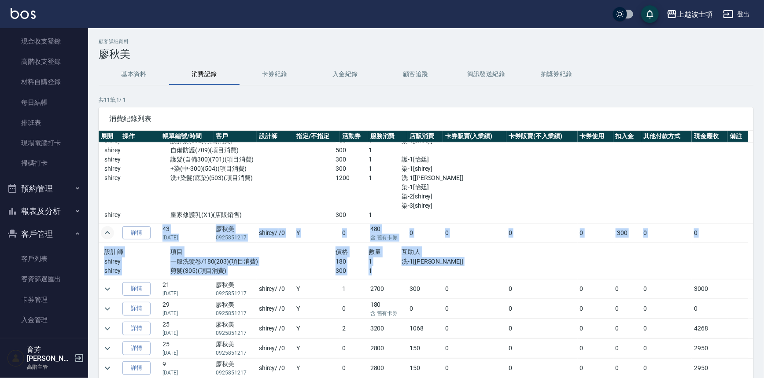  What do you see at coordinates (16, 358) in the screenshot?
I see `img: Person` at bounding box center [16, 358].